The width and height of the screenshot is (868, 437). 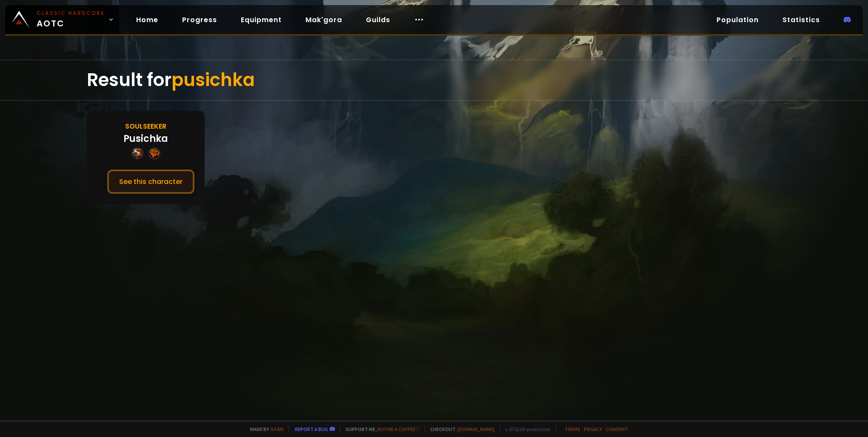 What do you see at coordinates (801, 20) in the screenshot?
I see `a: Statistics` at bounding box center [801, 20].